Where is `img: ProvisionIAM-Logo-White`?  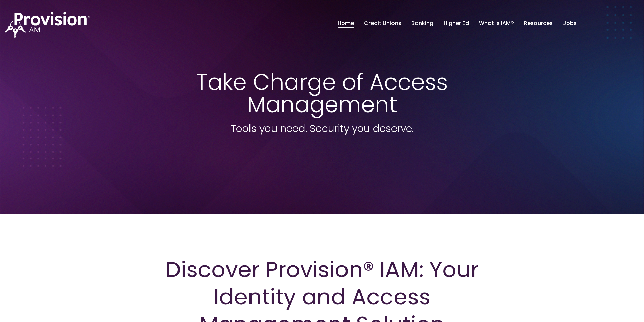 img: ProvisionIAM-Logo-White is located at coordinates (47, 25).